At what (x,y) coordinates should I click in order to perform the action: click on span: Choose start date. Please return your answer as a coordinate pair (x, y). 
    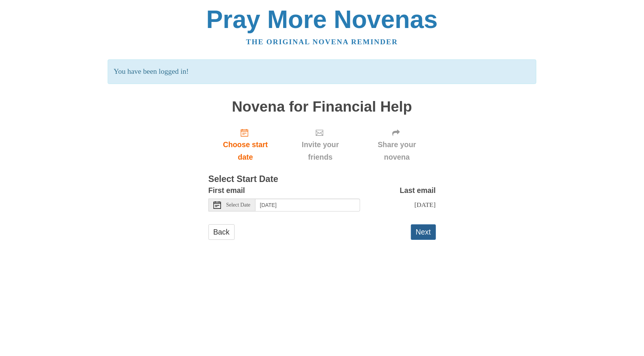
    Looking at the image, I should click on (246, 151).